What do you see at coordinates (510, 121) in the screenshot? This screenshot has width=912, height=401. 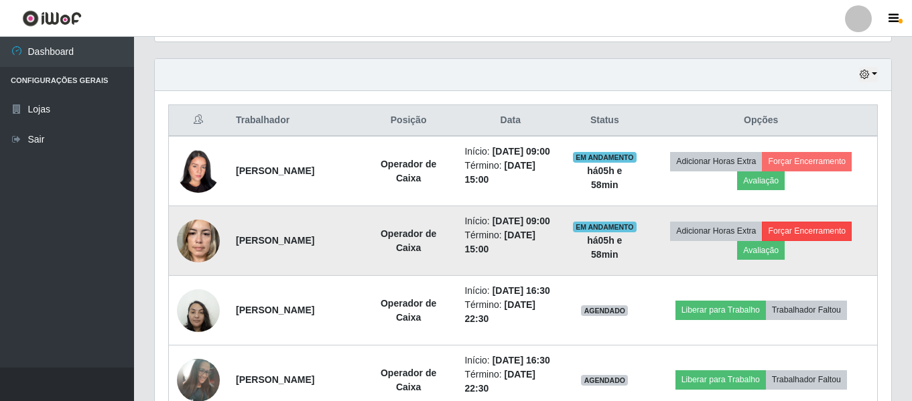 I see `th: Data` at bounding box center [510, 121].